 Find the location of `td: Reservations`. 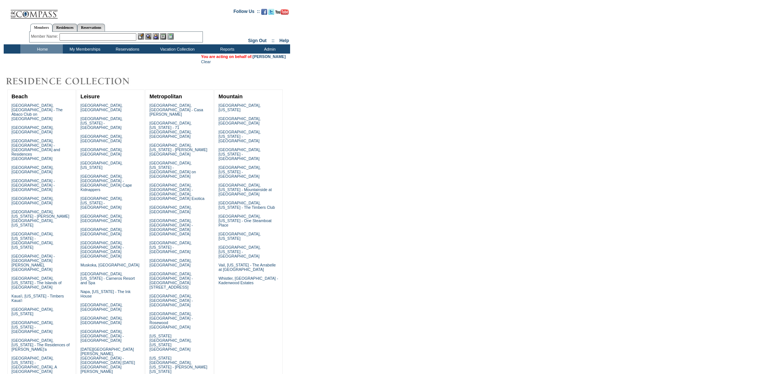

td: Reservations is located at coordinates (126, 49).